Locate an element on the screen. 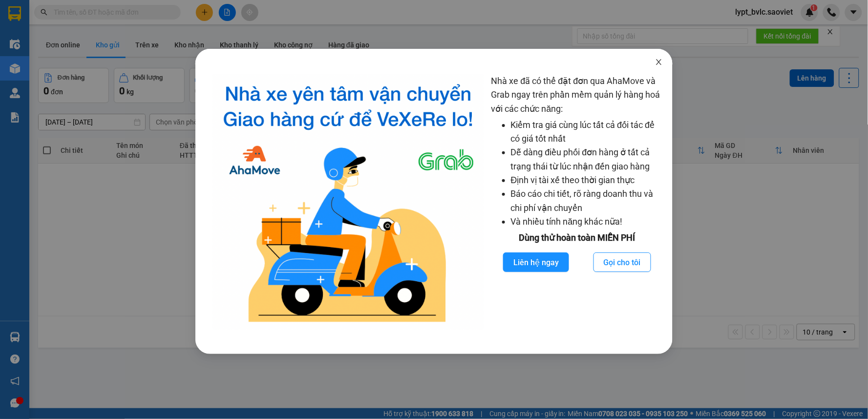 The image size is (868, 419). span: Liên hệ ngay is located at coordinates (536, 262).